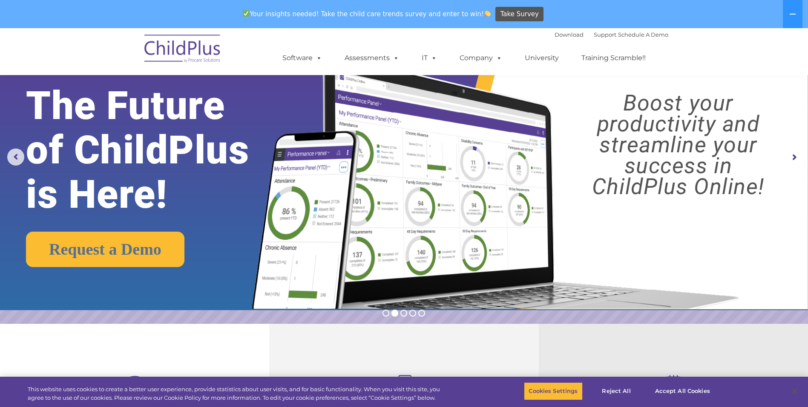 This screenshot has width=808, height=407. I want to click on span: Phone number, so click(136, 94).